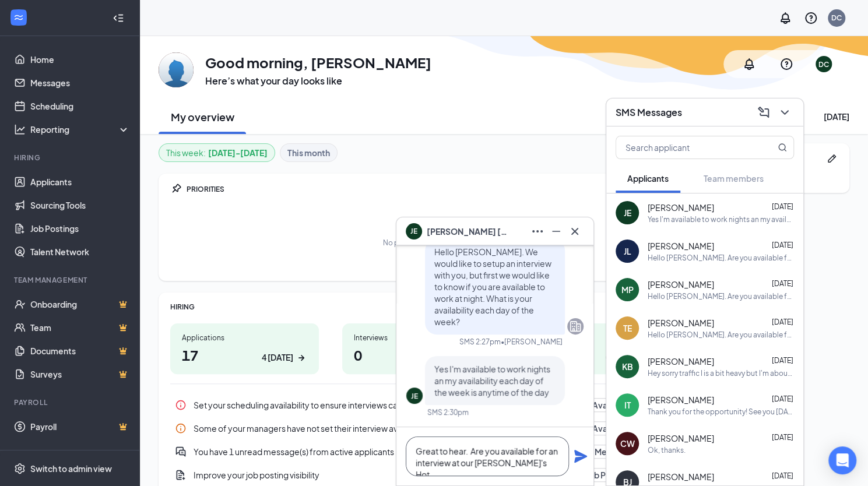 The width and height of the screenshot is (868, 486). What do you see at coordinates (302, 358) in the screenshot?
I see `svg: ArrowRight` at bounding box center [302, 358].